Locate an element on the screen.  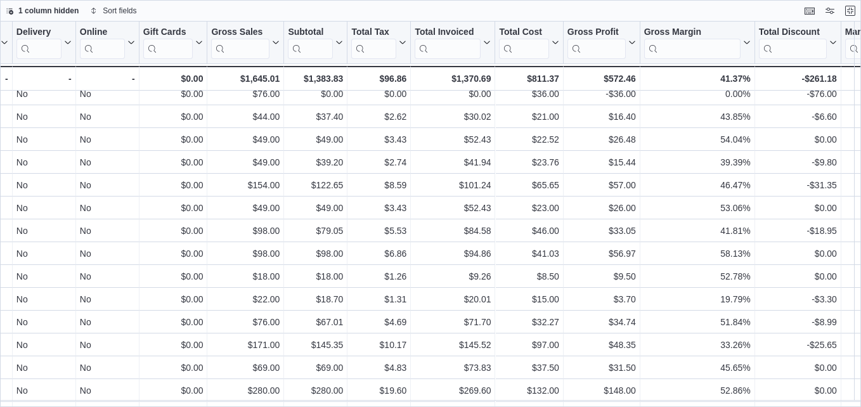
div: 19.79% is located at coordinates (698, 299).